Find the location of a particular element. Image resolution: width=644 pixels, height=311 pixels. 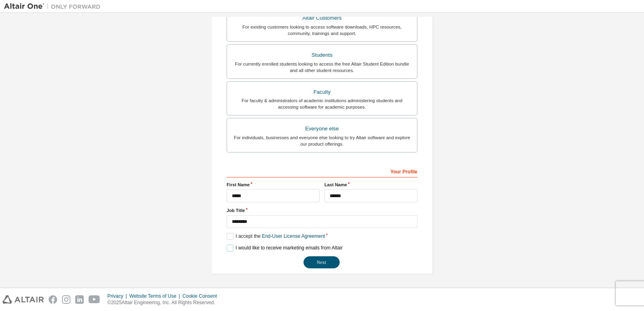

label: First Name is located at coordinates (273, 185).